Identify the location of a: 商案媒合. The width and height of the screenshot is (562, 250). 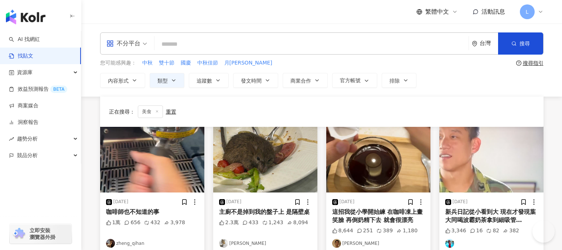
(24, 106).